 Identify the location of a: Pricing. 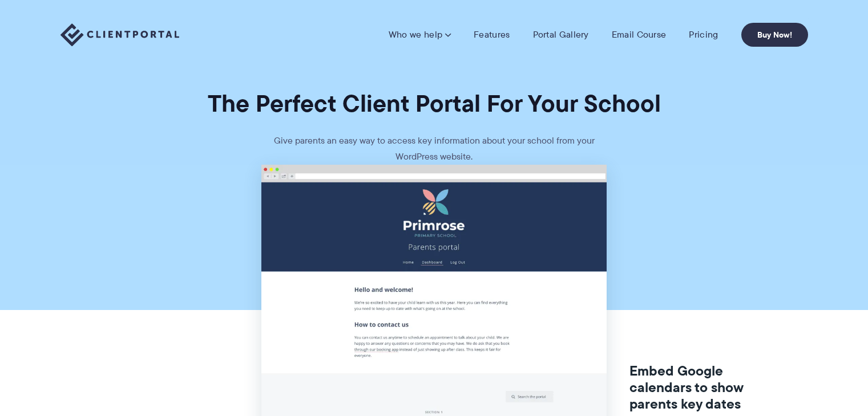
(703, 35).